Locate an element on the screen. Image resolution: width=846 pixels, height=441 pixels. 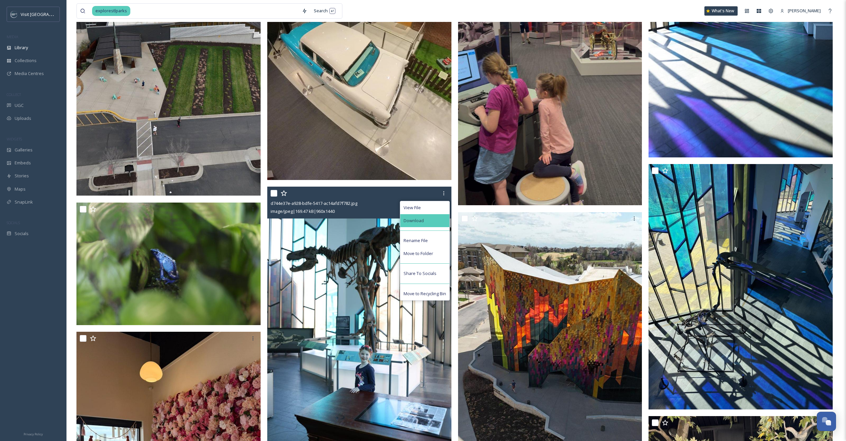
span: Uploads is located at coordinates (23, 118).